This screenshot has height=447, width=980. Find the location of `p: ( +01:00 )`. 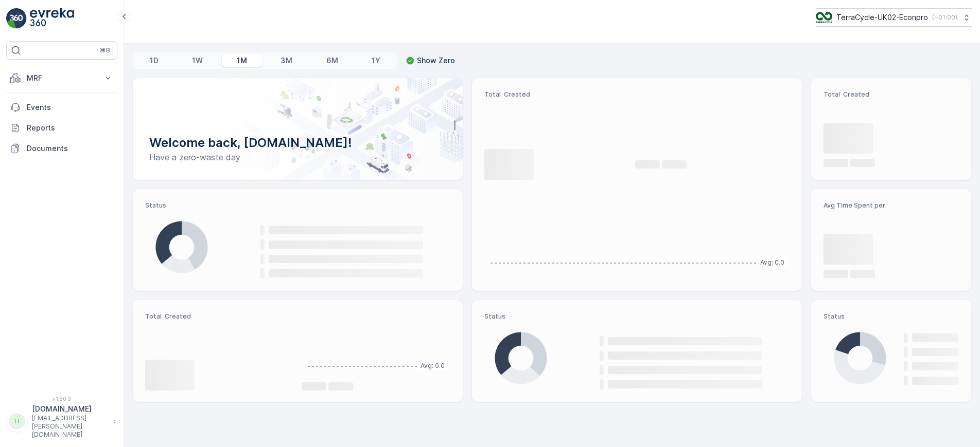

p: ( +01:00 ) is located at coordinates (944, 17).